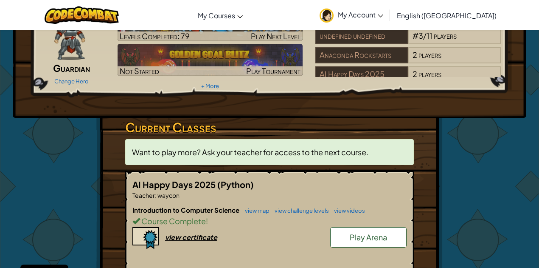 The width and height of the screenshot is (539, 268). I want to click on a: view certificate, so click(175, 237).